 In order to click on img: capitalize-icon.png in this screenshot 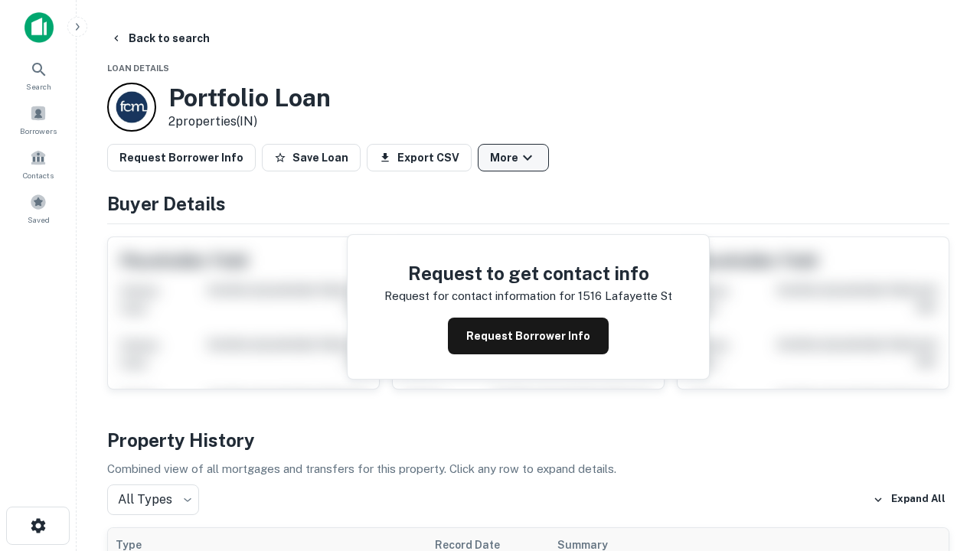, I will do `click(39, 28)`.